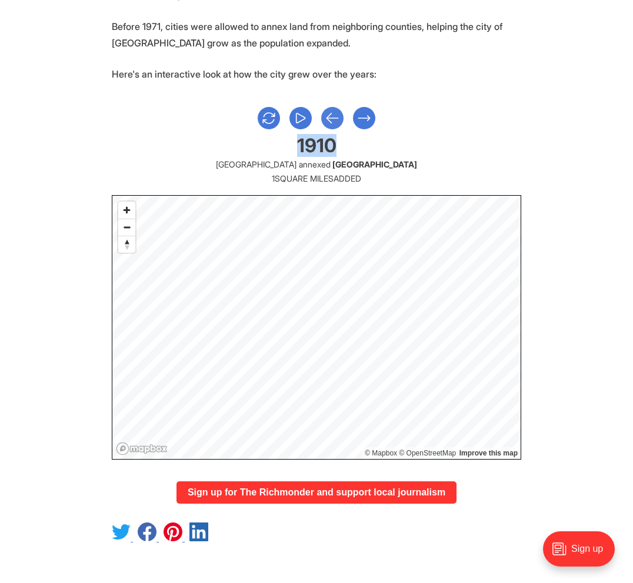 This screenshot has width=633, height=583. I want to click on button: Previous Slide, so click(332, 118).